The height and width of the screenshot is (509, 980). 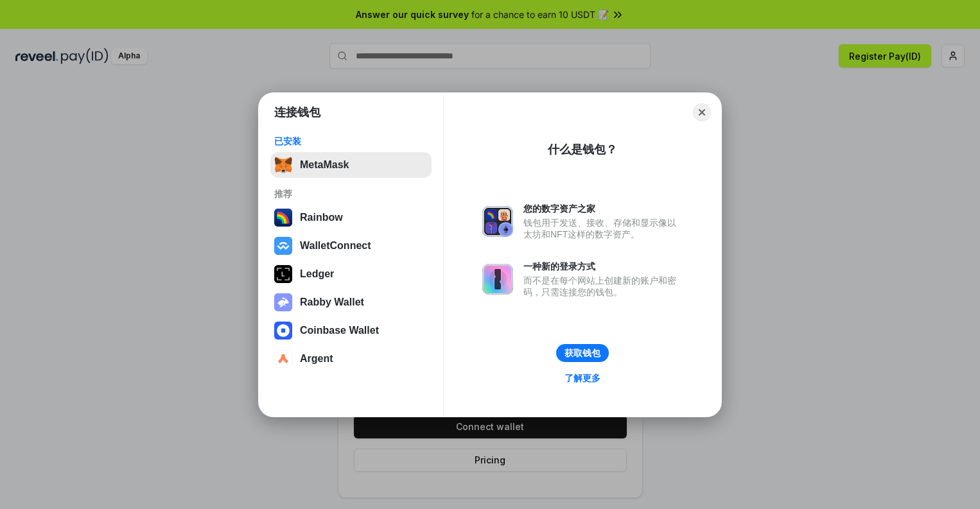 What do you see at coordinates (350, 302) in the screenshot?
I see `button: Rabby Wallet` at bounding box center [350, 302].